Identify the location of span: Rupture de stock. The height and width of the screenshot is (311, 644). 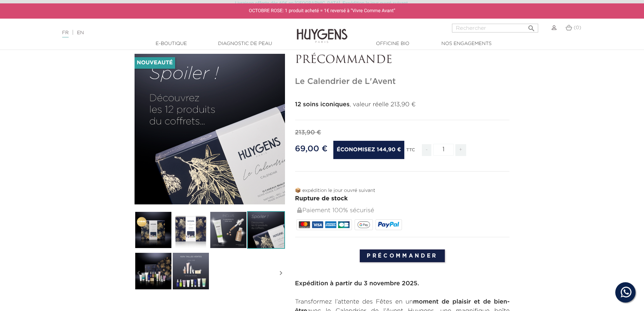
(322, 199).